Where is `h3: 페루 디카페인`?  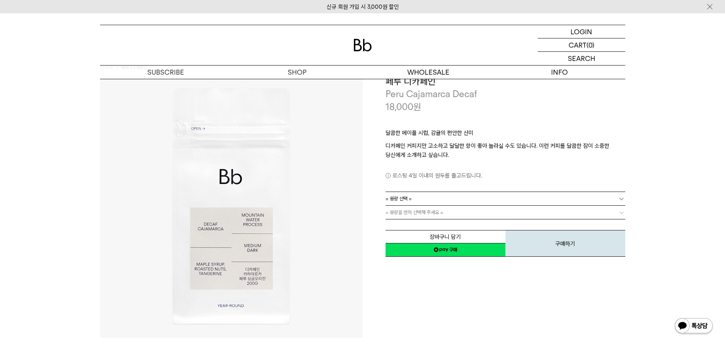
h3: 페루 디카페인 is located at coordinates (506, 81).